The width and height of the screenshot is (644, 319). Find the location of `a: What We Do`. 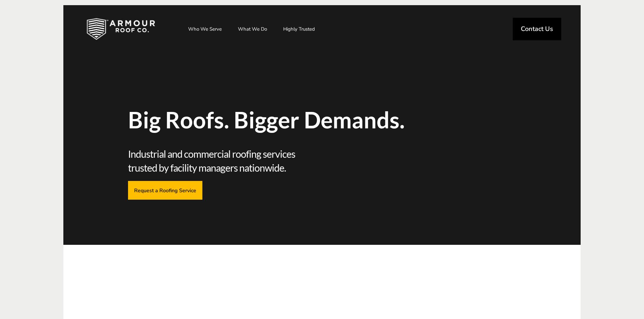

a: What We Do is located at coordinates (253, 29).